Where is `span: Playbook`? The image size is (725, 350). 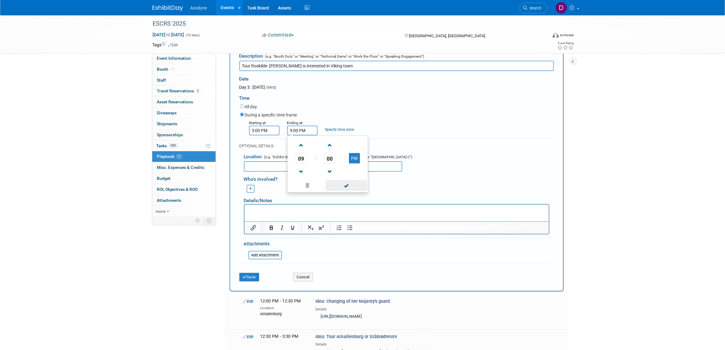 span: Playbook is located at coordinates (170, 156).